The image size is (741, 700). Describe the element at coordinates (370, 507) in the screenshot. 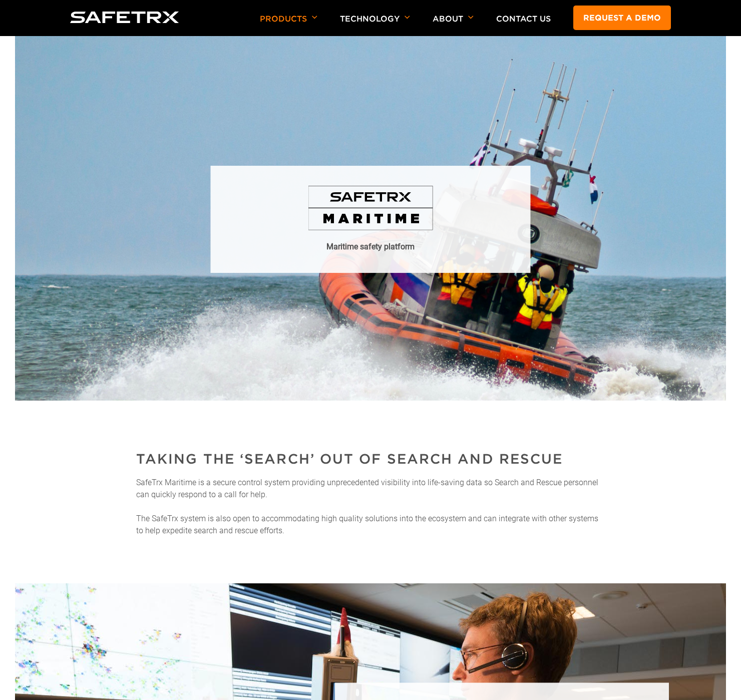

I see `p: SafeTrx Maritime is a secure control system providing unprecedented visibility into life-saving d...` at that location.